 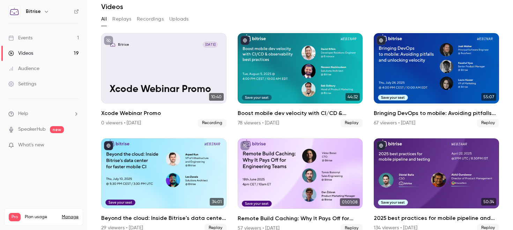 I want to click on h2: Beyond the cloud: Inside Bitrise's data center for faster mobile CI, so click(x=164, y=219).